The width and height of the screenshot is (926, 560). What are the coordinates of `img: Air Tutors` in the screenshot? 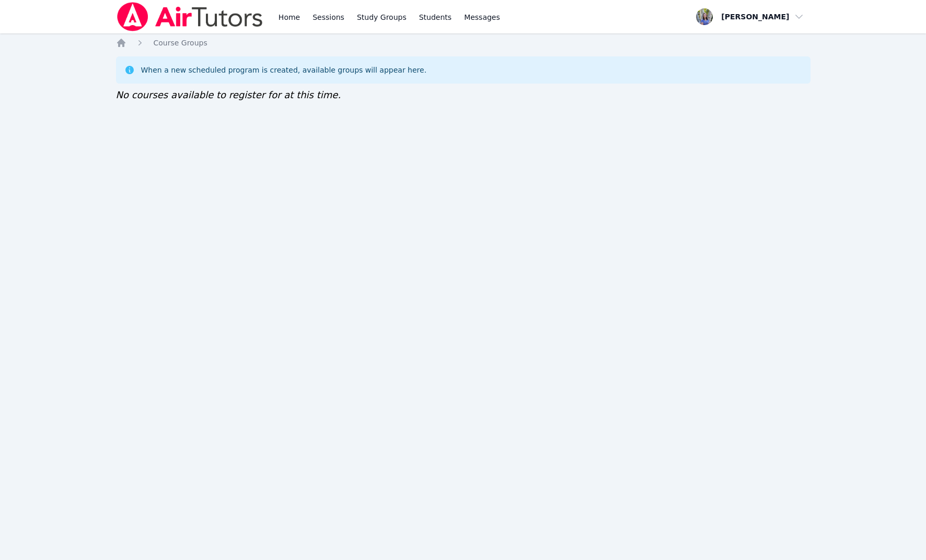 It's located at (190, 17).